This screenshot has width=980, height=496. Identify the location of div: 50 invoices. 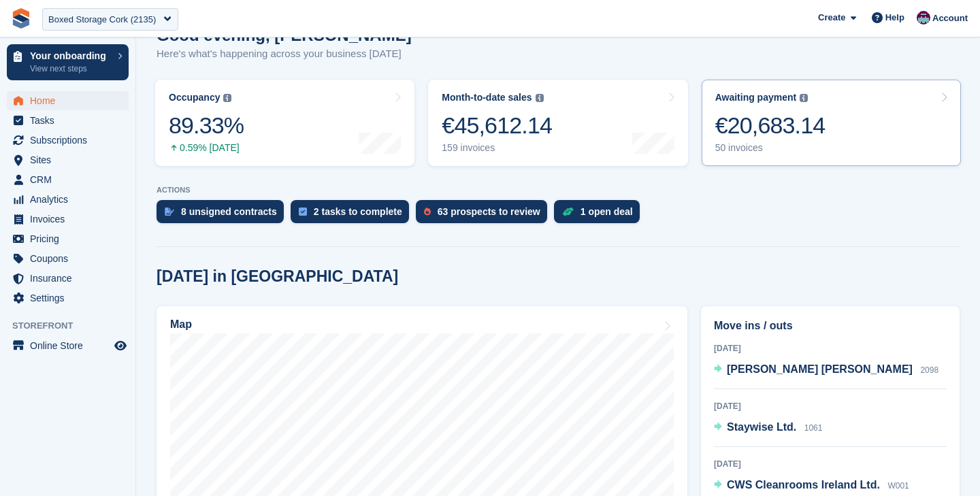
(770, 147).